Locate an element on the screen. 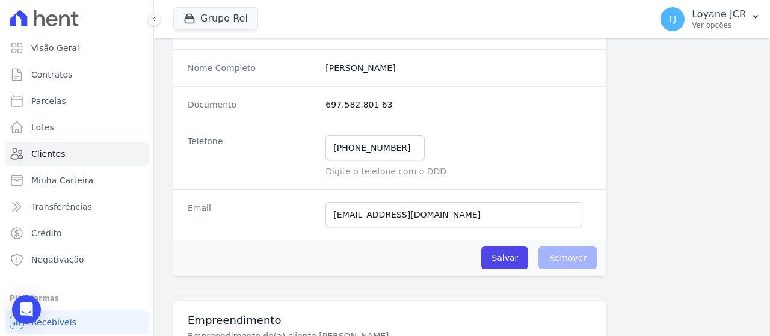 The height and width of the screenshot is (336, 770). a: Clientes is located at coordinates (76, 154).